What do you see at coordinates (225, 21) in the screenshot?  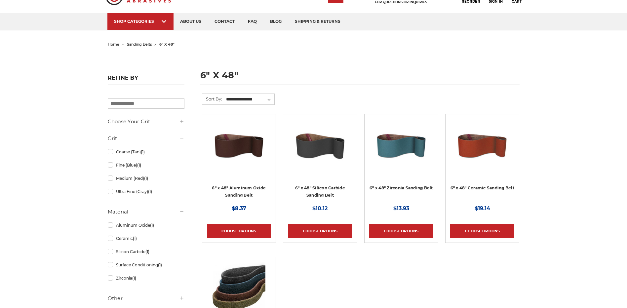 I see `a: contact` at bounding box center [225, 21].